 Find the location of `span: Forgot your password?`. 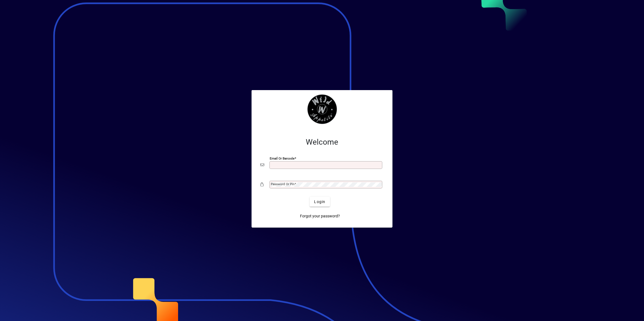

span: Forgot your password? is located at coordinates (320, 216).